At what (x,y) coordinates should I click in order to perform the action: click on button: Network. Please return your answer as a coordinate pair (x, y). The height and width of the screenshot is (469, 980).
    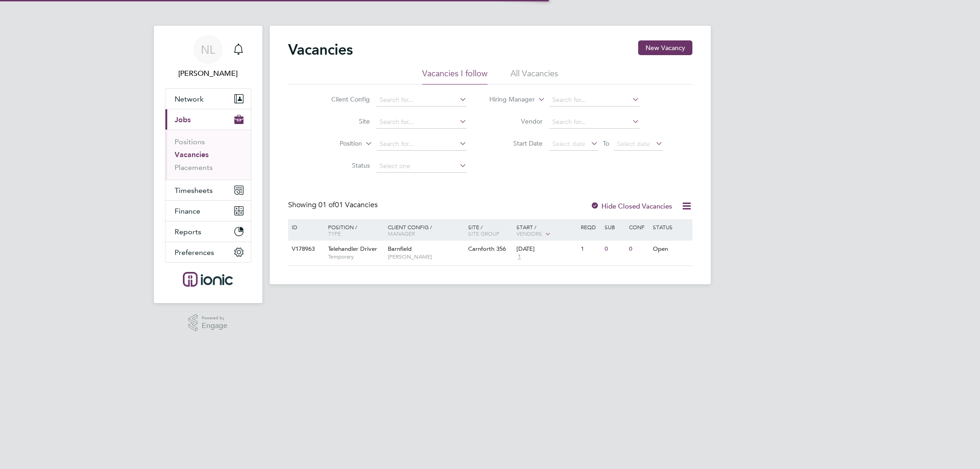
    Looking at the image, I should click on (208, 99).